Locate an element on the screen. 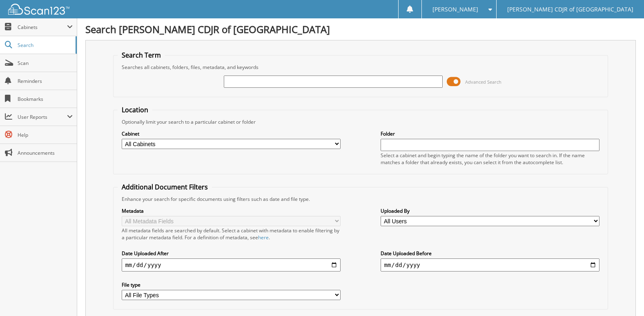  label: Date Uploaded Before is located at coordinates (489, 253).